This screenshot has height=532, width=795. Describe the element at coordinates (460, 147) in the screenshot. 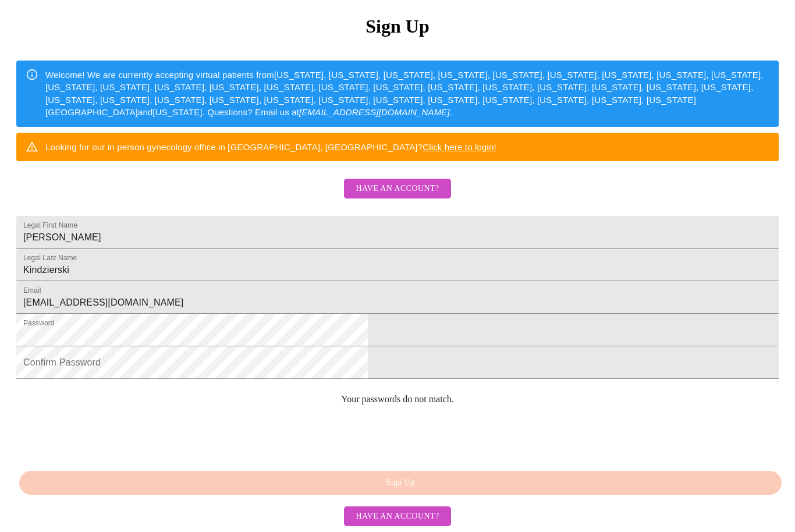

I see `a: Click here to login!` at that location.